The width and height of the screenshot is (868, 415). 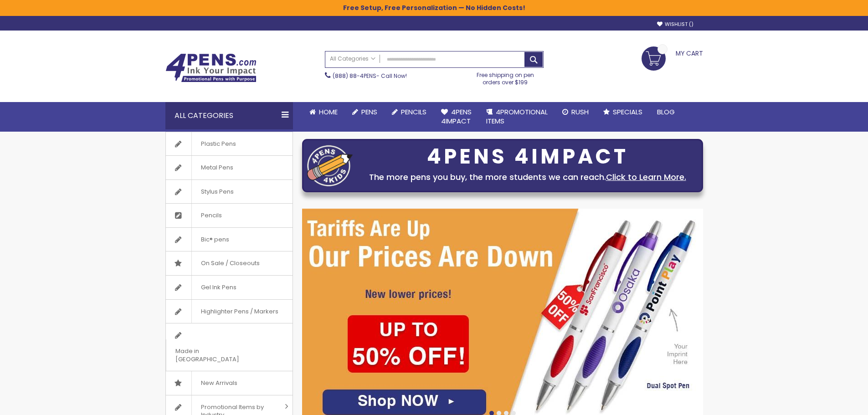 I want to click on span: Rush, so click(x=580, y=112).